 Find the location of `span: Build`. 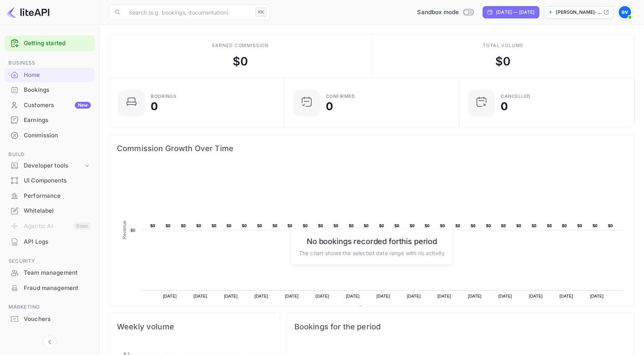

span: Build is located at coordinates (49, 155).